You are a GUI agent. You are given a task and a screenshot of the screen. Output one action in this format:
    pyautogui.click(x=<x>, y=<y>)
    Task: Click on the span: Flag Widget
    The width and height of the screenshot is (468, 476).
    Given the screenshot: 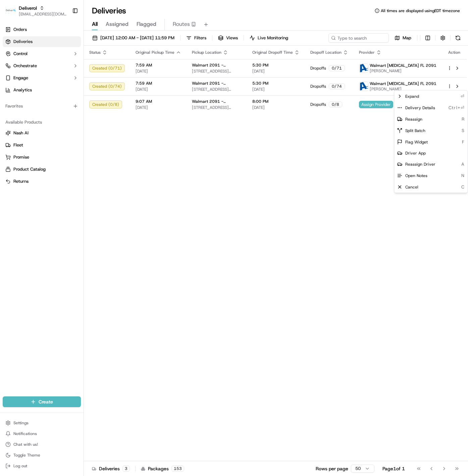 What is the action you would take?
    pyautogui.click(x=416, y=142)
    